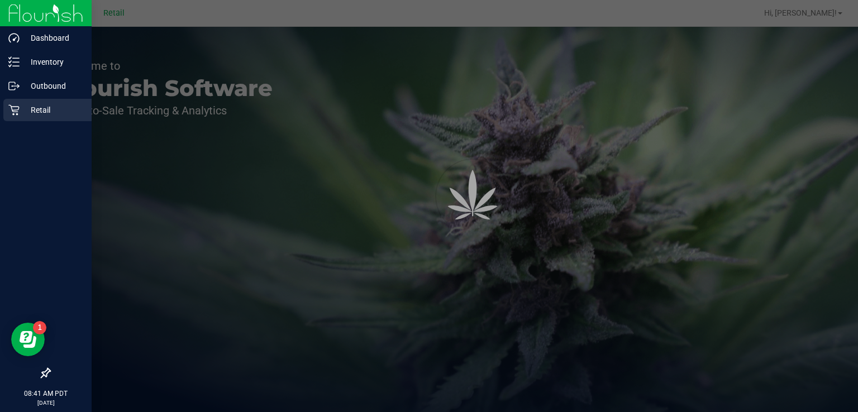  Describe the element at coordinates (14, 86) in the screenshot. I see `inline-svg: Outbound` at that location.